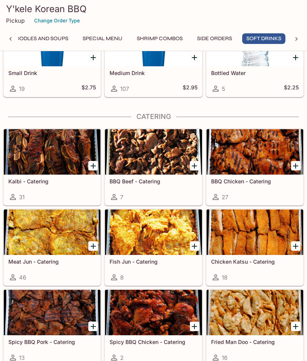 This screenshot has height=361, width=307. I want to click on div: Spicy BBQ Chicken - Catering, so click(153, 312).